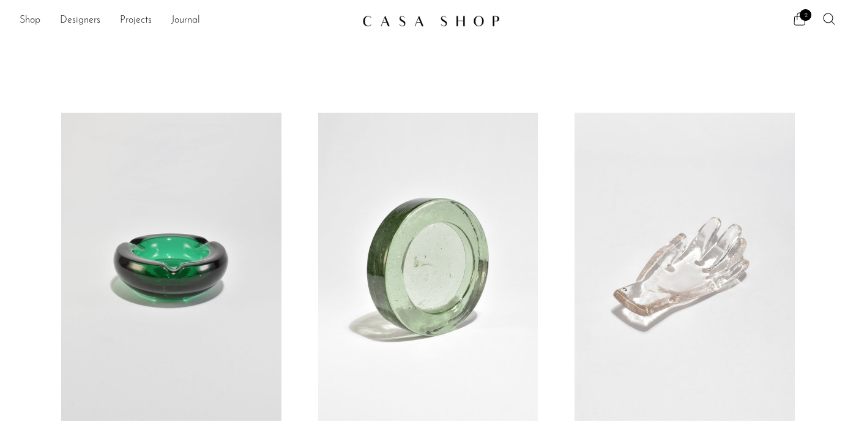  I want to click on a: Designers, so click(80, 21).